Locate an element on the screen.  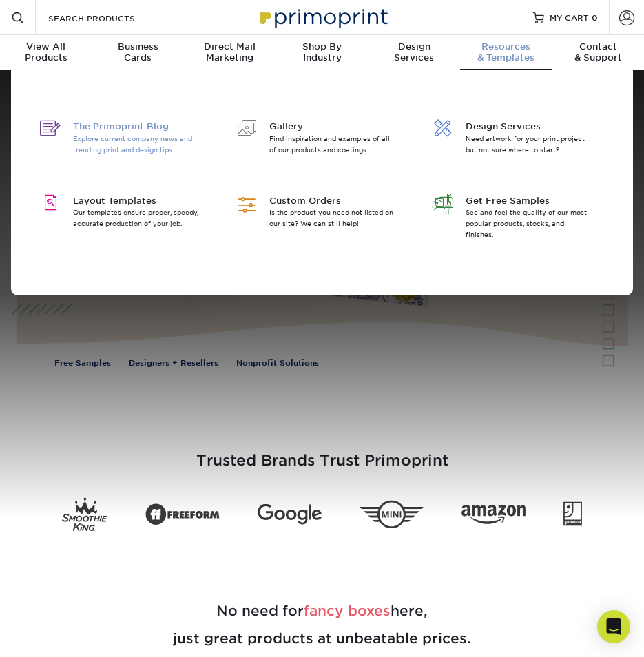
span: Direct Mail is located at coordinates (230, 47).